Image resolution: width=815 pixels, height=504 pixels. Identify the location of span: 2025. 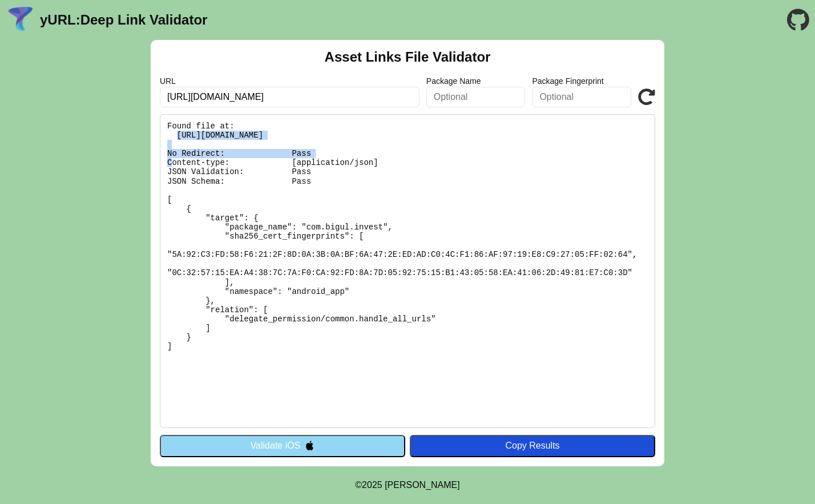
(372, 484).